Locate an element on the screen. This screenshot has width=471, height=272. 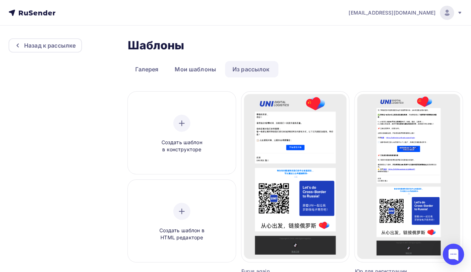
span: Создать шаблон в HTML редакторе is located at coordinates (182, 234).